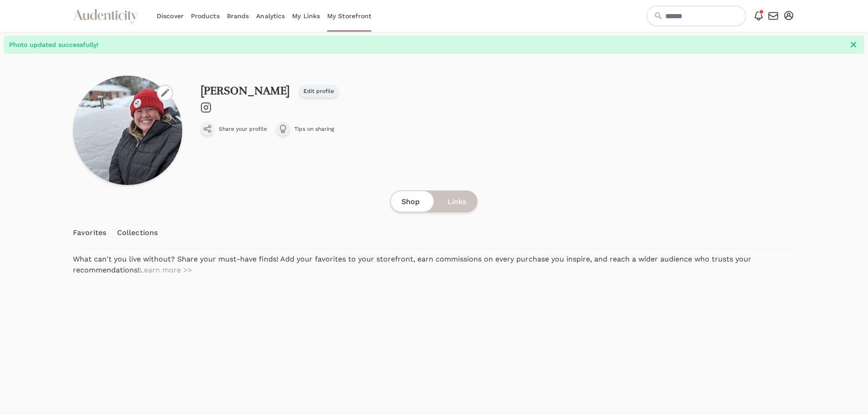  I want to click on a: Favorites, so click(89, 232).